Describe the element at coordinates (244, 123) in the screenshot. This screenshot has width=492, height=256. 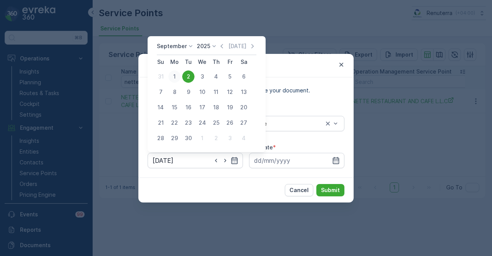
I see `div: 27` at that location.